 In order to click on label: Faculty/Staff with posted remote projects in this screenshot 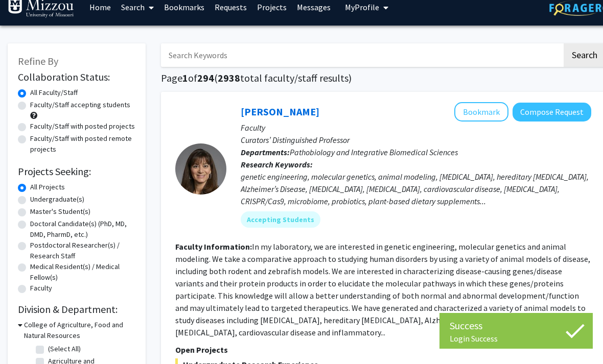, I will do `click(83, 144)`.